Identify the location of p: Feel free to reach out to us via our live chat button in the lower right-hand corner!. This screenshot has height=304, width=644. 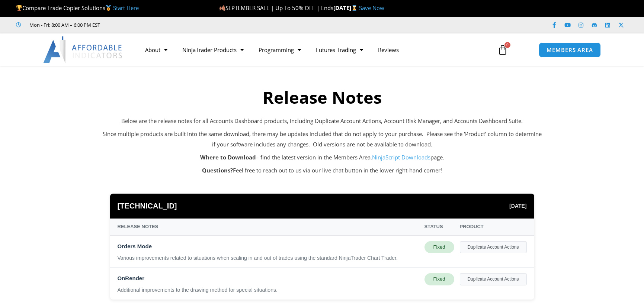
(322, 171).